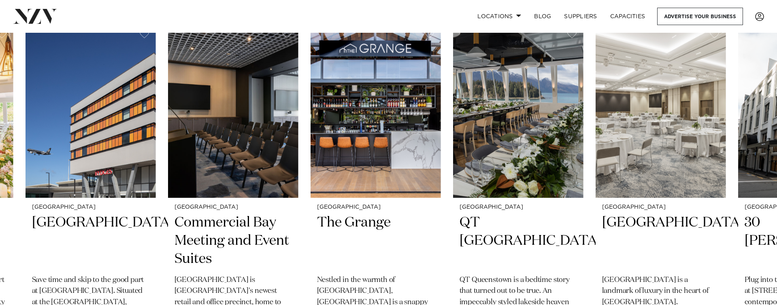 This screenshot has width=777, height=305. What do you see at coordinates (700, 16) in the screenshot?
I see `a: Advertise your business` at bounding box center [700, 16].